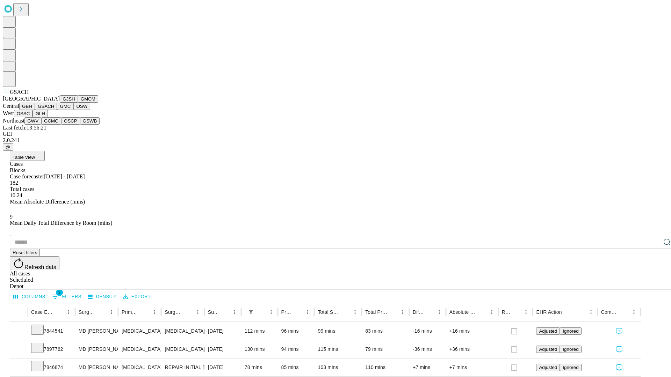  I want to click on div: 85 mins, so click(296, 368).